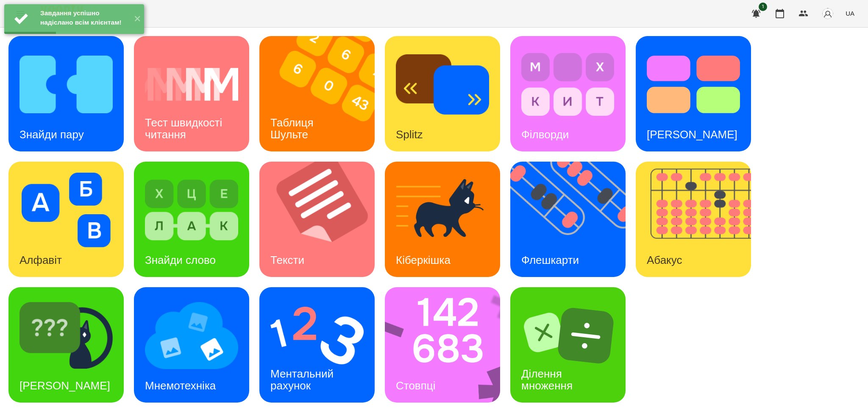 The image size is (868, 417). I want to click on img: Кіберкішка, so click(443, 210).